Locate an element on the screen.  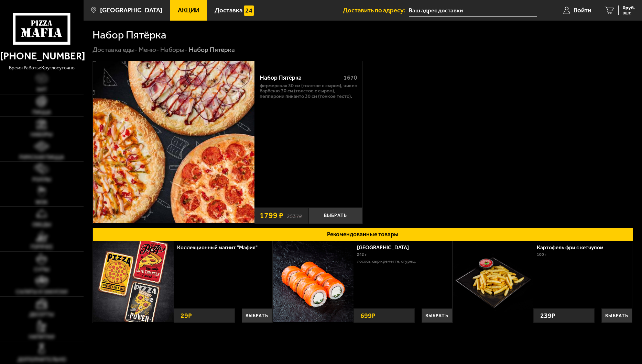
span: Супы is located at coordinates (41, 270).